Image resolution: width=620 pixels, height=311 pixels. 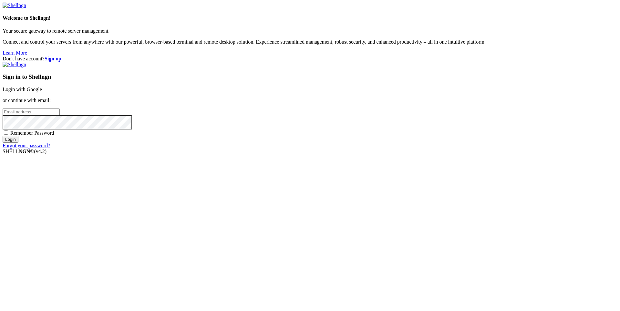 What do you see at coordinates (310, 18) in the screenshot?
I see `h4: Welcome to Shellngn!` at bounding box center [310, 18].